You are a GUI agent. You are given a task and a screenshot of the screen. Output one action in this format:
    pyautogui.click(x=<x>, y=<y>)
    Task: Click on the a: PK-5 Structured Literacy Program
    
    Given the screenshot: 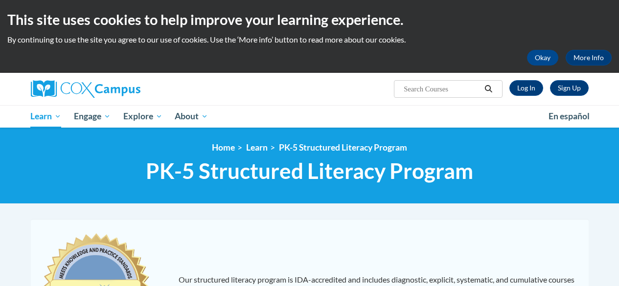 What is the action you would take?
    pyautogui.click(x=343, y=147)
    